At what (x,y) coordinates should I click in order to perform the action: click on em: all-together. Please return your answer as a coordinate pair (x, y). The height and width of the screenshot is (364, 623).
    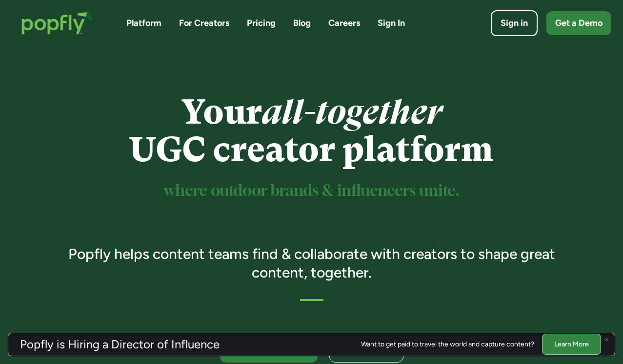
    Looking at the image, I should click on (352, 112).